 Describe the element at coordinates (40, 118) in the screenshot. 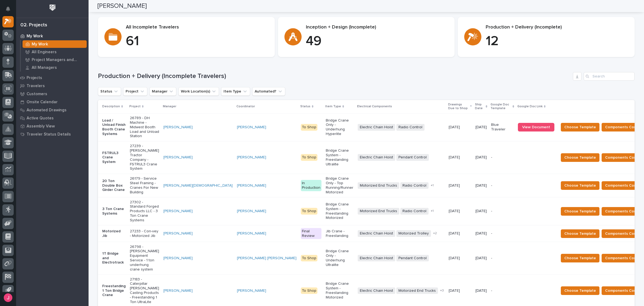

I see `p: Active Quotes` at that location.